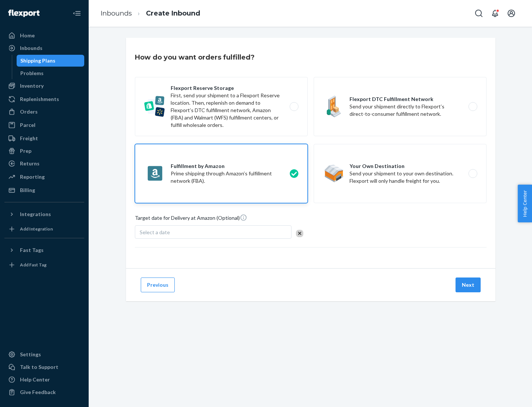 This screenshot has width=532, height=407. What do you see at coordinates (38, 61) in the screenshot?
I see `div: Shipping Plans` at bounding box center [38, 61].